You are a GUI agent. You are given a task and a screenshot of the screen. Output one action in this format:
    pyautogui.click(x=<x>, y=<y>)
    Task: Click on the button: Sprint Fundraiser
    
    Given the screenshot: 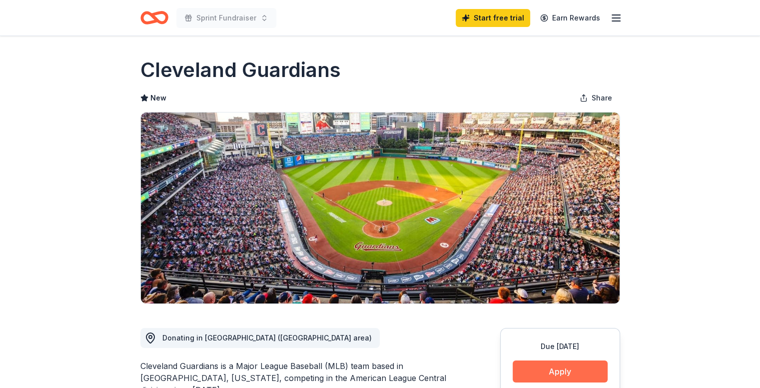 What is the action you would take?
    pyautogui.click(x=226, y=18)
    